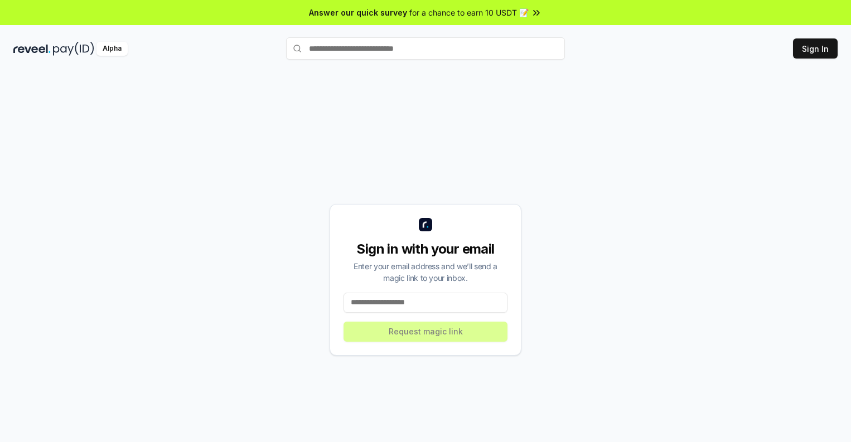 This screenshot has height=442, width=851. Describe the element at coordinates (426, 249) in the screenshot. I see `div: Sign in with your email` at that location.